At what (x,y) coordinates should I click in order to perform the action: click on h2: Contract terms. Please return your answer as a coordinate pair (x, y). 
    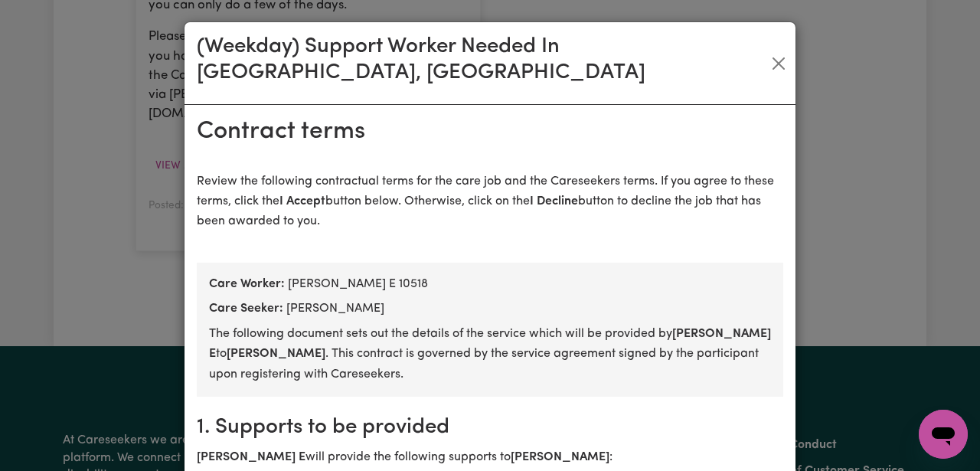
    Looking at the image, I should click on (490, 131).